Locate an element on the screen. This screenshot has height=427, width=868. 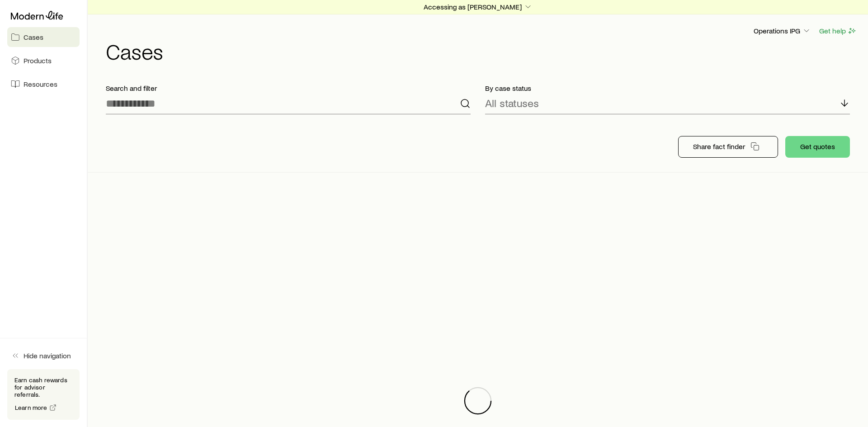
p: By case status is located at coordinates (668, 88).